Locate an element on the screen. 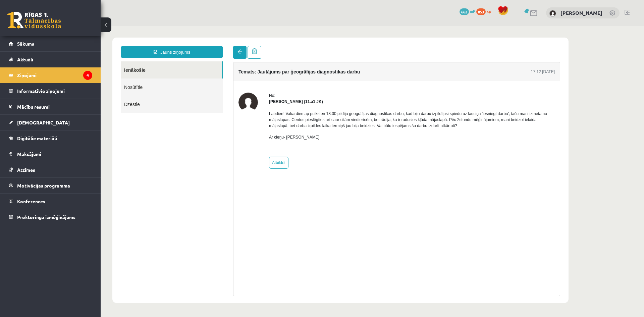  a: Ziņojumi4 is located at coordinates (51, 75).